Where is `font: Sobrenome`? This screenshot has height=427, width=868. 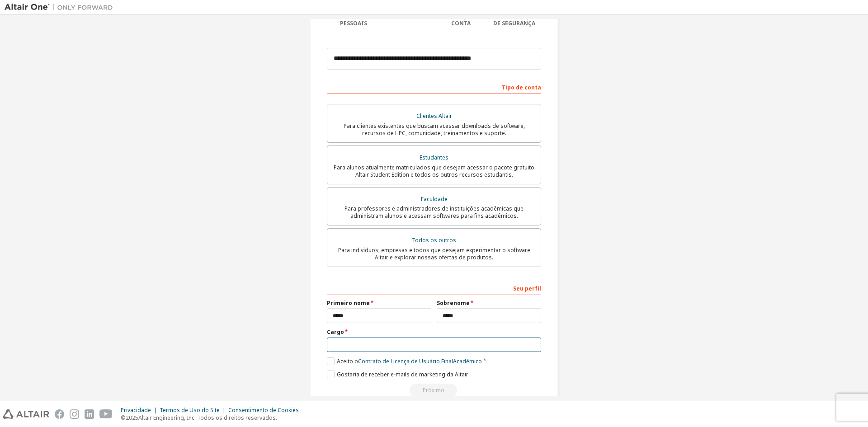 font: Sobrenome is located at coordinates (453, 303).